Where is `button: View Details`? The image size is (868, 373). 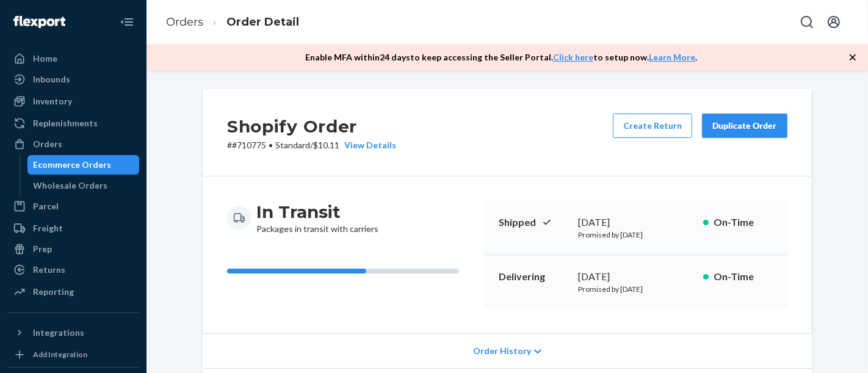
button: View Details is located at coordinates (368, 145).